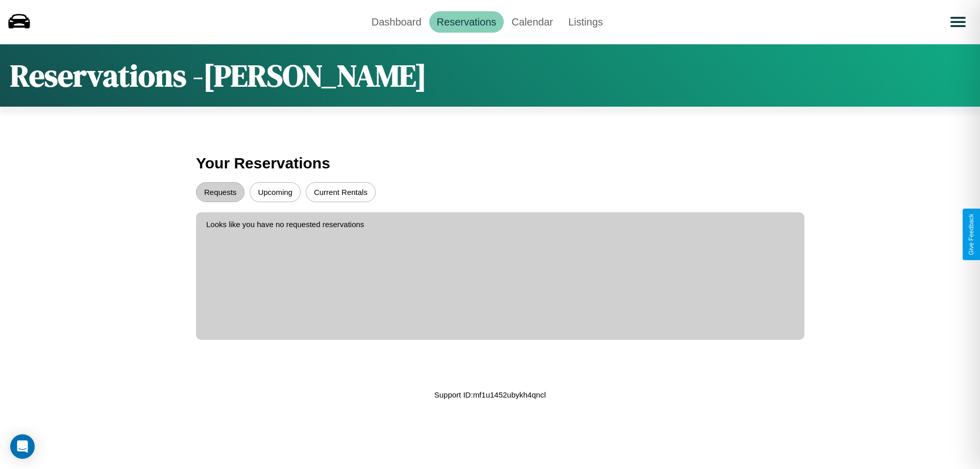 Image resolution: width=980 pixels, height=469 pixels. What do you see at coordinates (958, 22) in the screenshot?
I see `button: Open menu` at bounding box center [958, 22].